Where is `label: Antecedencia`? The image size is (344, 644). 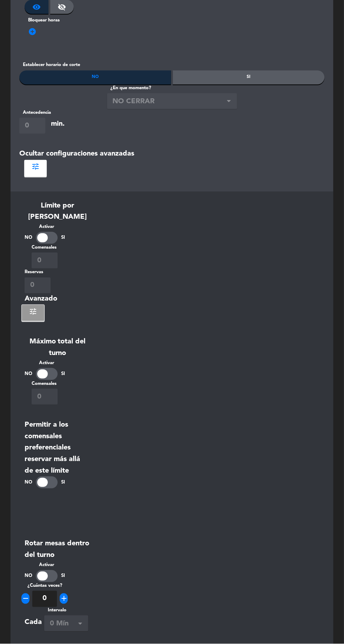 label: Antecedencia is located at coordinates (35, 112).